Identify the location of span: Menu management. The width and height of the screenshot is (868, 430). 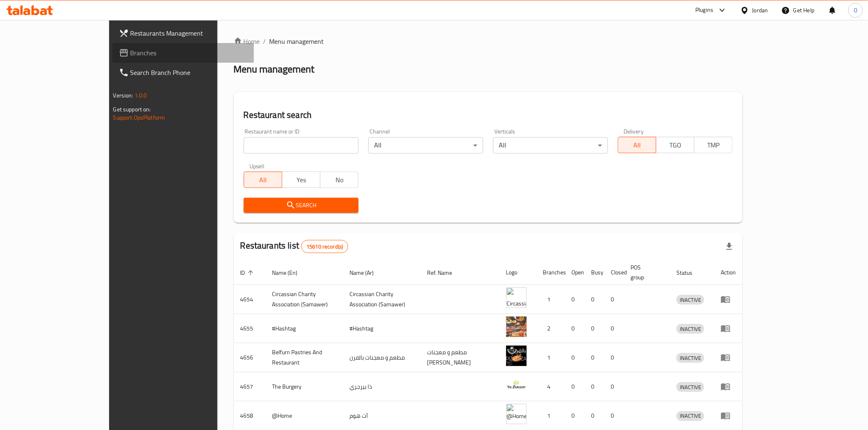
(297, 42).